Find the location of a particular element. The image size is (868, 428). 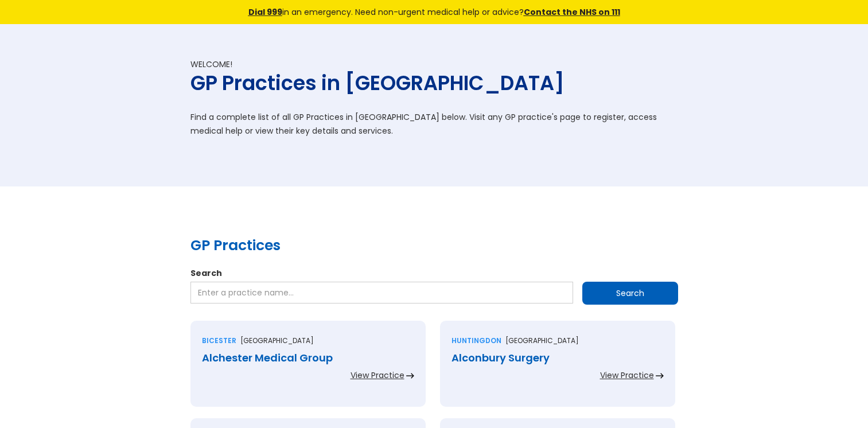

div: Alchester Medical Group is located at coordinates (308, 358).